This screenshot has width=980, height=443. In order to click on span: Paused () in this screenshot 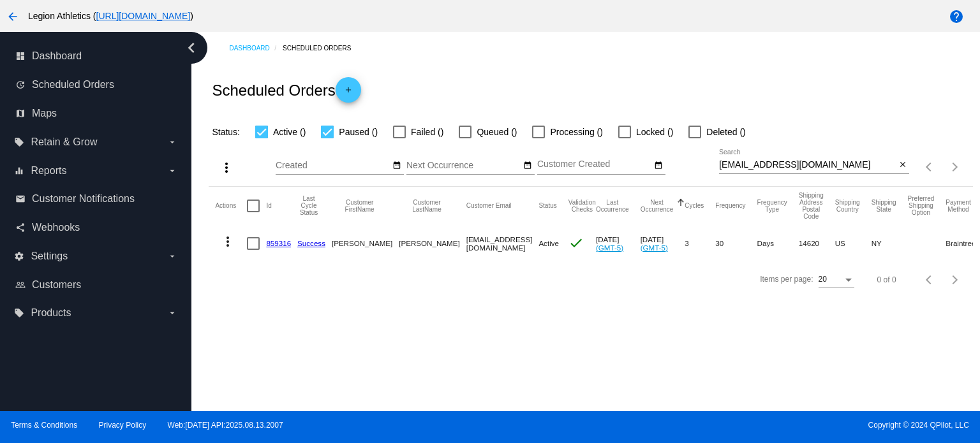, I will do `click(358, 132)`.